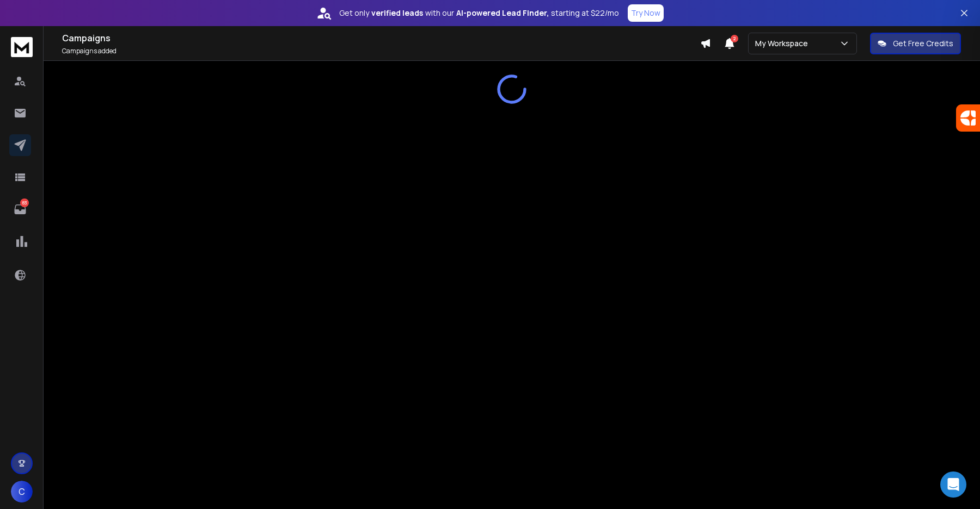 This screenshot has height=509, width=980. Describe the element at coordinates (22, 47) in the screenshot. I see `img: logo` at that location.